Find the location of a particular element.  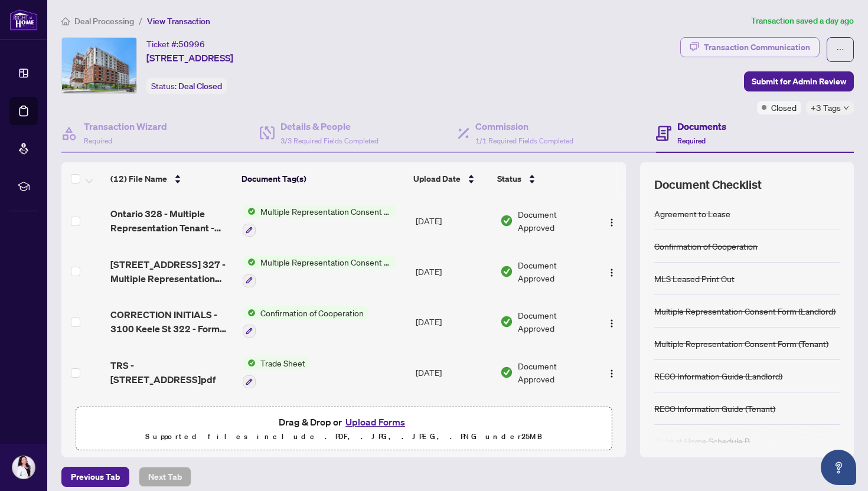

th: Status is located at coordinates (543, 179).